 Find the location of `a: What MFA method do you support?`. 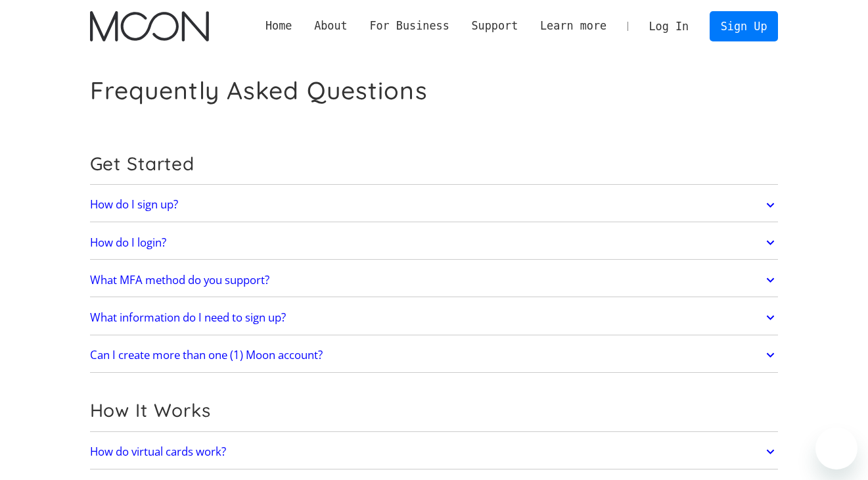

a: What MFA method do you support? is located at coordinates (434, 280).